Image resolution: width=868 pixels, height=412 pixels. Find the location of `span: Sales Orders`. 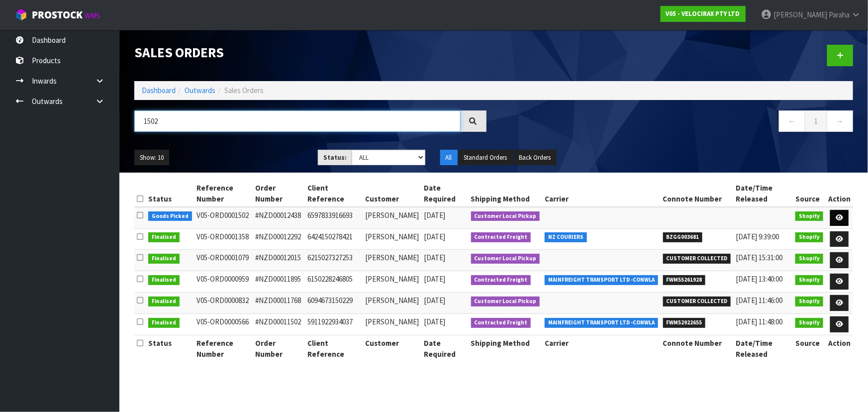

span: Sales Orders is located at coordinates (244, 90).